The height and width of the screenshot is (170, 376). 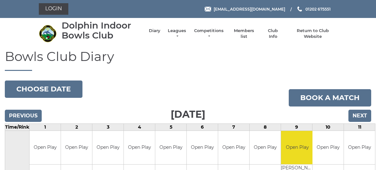 I want to click on div: Dolphin Indoor Bowls Club, so click(x=102, y=30).